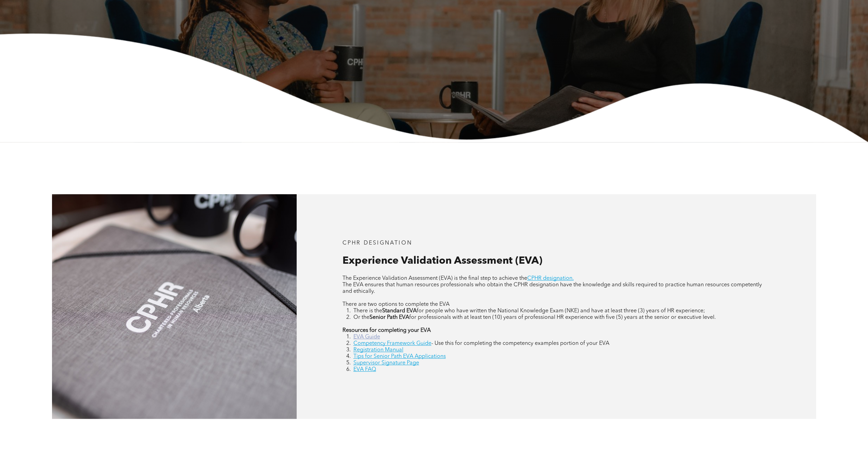 This screenshot has height=450, width=868. Describe the element at coordinates (386, 363) in the screenshot. I see `a: Supervisor Signature Page` at that location.